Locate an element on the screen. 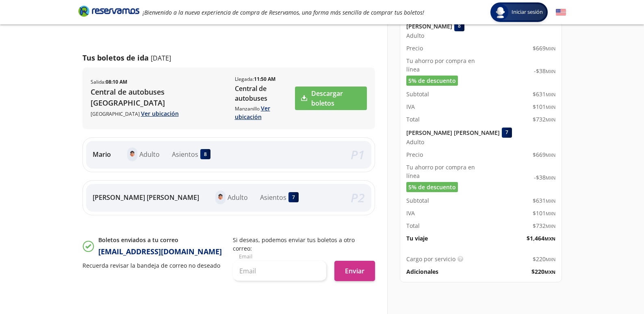 This screenshot has width=644, height=314. p: Central de autobuses is located at coordinates (265, 93).